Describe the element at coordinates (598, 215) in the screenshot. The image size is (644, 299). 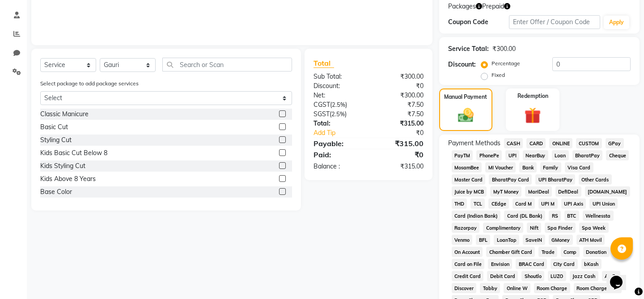
I see `span: Wellnessta` at that location.